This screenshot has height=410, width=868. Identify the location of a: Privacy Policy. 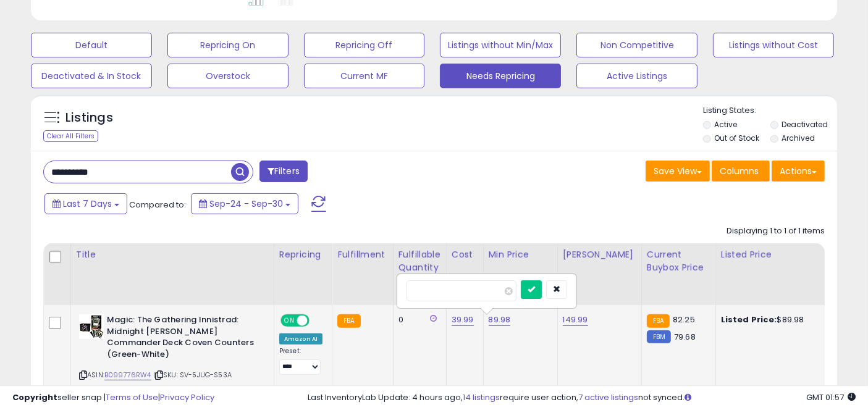
(187, 397).